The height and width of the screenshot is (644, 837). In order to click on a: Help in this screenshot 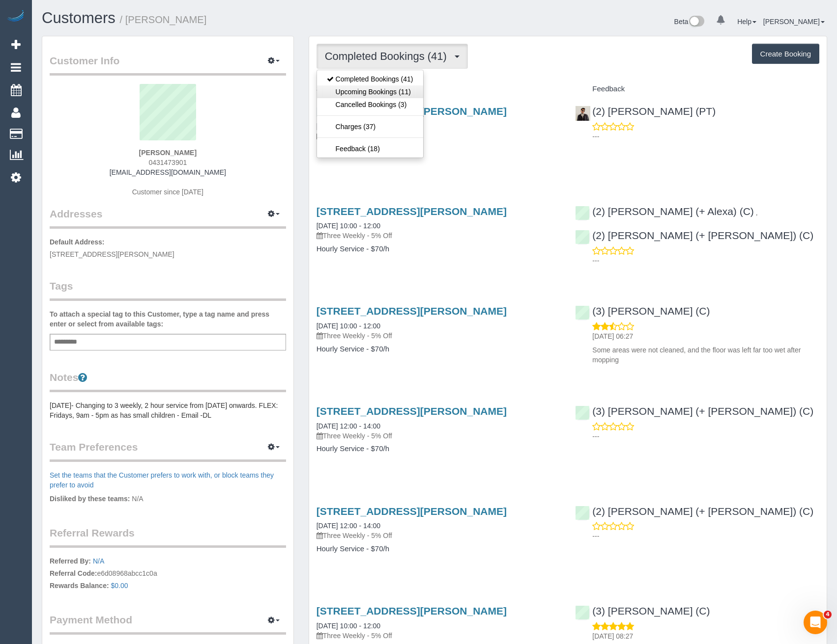, I will do `click(746, 21)`.